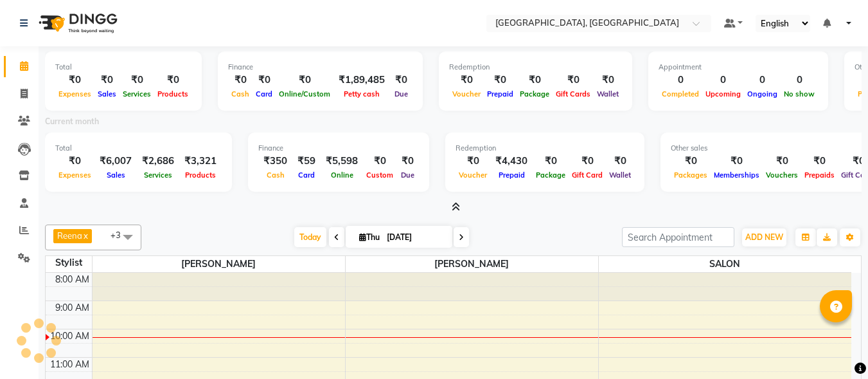 This screenshot has height=379, width=868. I want to click on span: Thu, so click(369, 237).